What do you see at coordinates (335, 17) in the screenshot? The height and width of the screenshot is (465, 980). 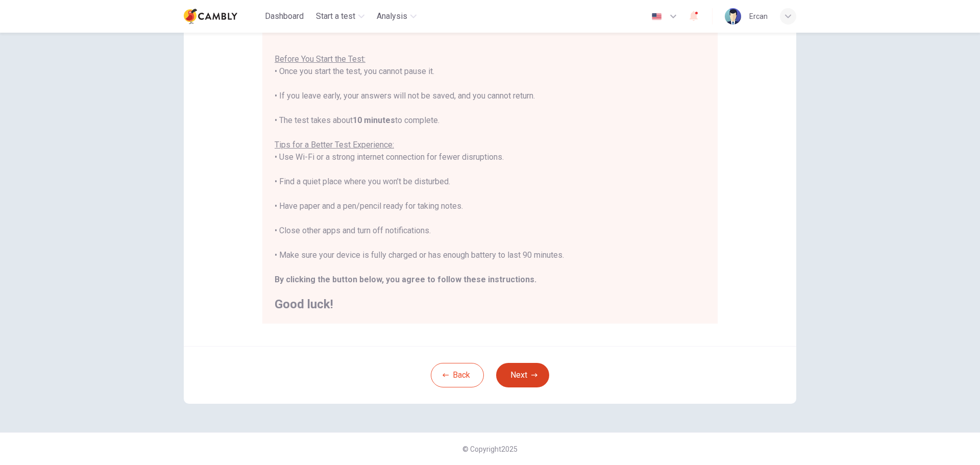 I see `span: Start a test` at bounding box center [335, 17].